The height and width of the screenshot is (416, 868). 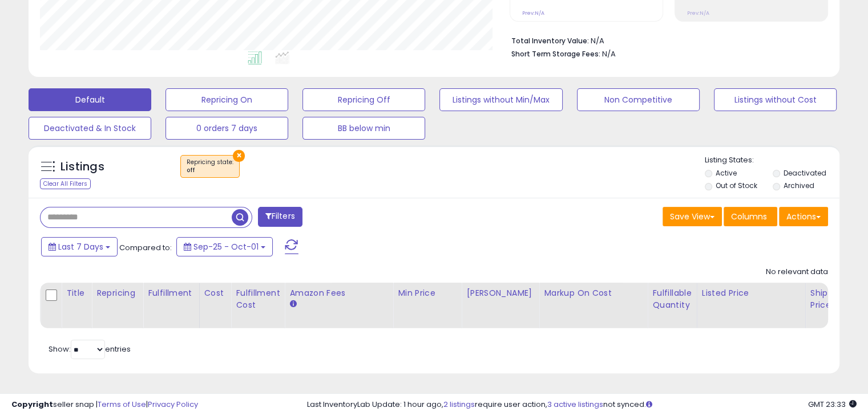 What do you see at coordinates (117, 293) in the screenshot?
I see `div: Repricing` at bounding box center [117, 293].